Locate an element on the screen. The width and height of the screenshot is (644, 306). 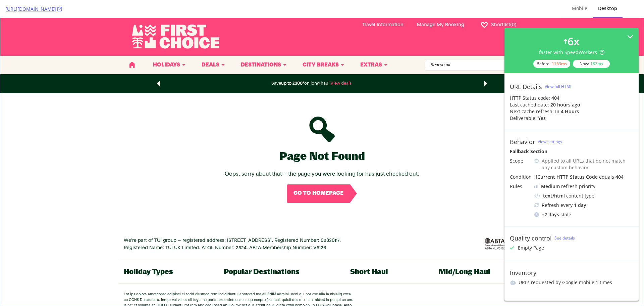
div: Mobile is located at coordinates (580, 8).